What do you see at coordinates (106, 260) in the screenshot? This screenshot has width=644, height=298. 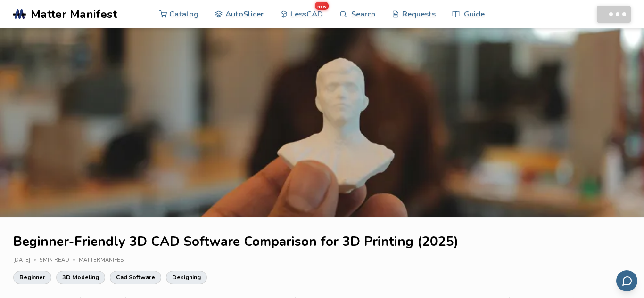 I see `div: MatterManifest` at bounding box center [106, 260].